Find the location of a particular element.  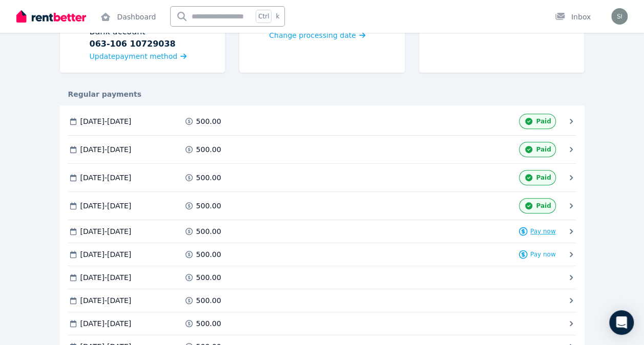

span: Update payment method is located at coordinates (133, 56).